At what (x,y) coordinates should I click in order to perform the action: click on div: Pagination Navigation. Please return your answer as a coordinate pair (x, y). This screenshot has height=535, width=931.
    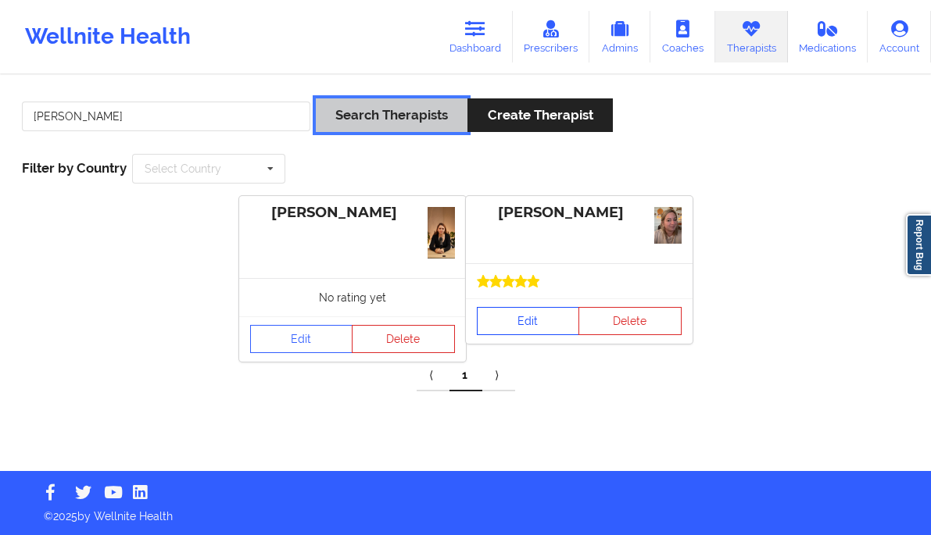
    Looking at the image, I should click on (466, 376).